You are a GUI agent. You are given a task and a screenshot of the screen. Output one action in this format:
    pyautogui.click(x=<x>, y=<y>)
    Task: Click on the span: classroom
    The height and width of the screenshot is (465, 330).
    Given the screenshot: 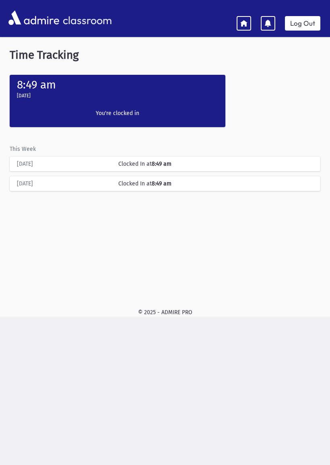 What is the action you would take?
    pyautogui.click(x=87, y=18)
    